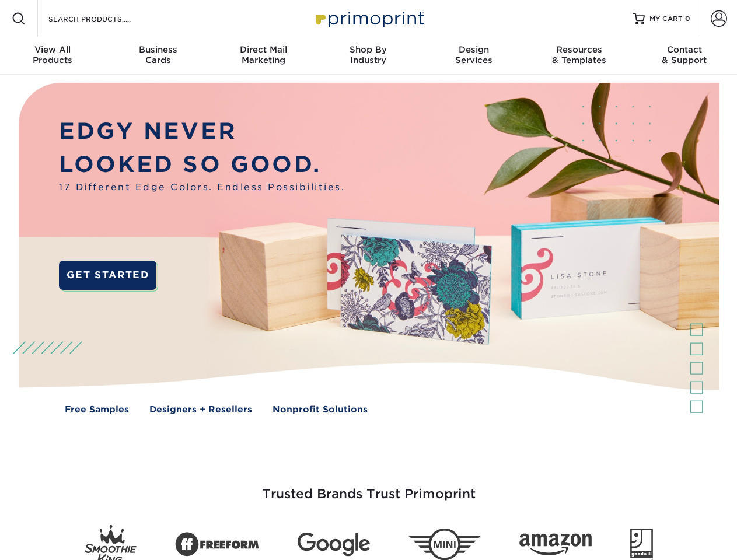 The width and height of the screenshot is (737, 560). I want to click on div: Cards, so click(157, 55).